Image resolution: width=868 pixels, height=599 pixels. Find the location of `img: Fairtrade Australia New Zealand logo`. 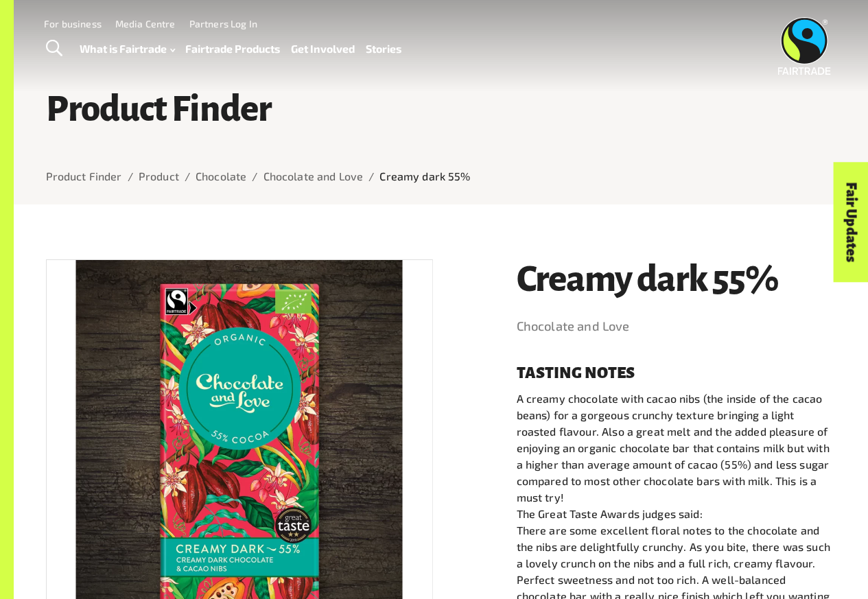

img: Fairtrade Australia New Zealand logo is located at coordinates (805, 46).